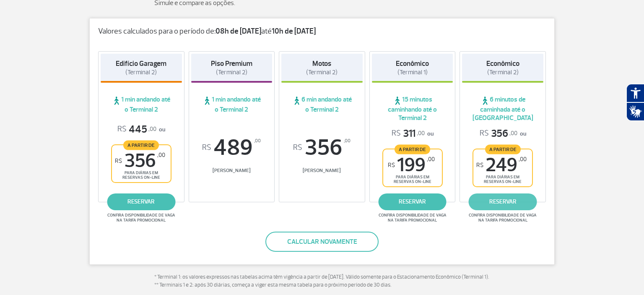  What do you see at coordinates (232, 148) in the screenshot?
I see `span: 489` at bounding box center [232, 148].